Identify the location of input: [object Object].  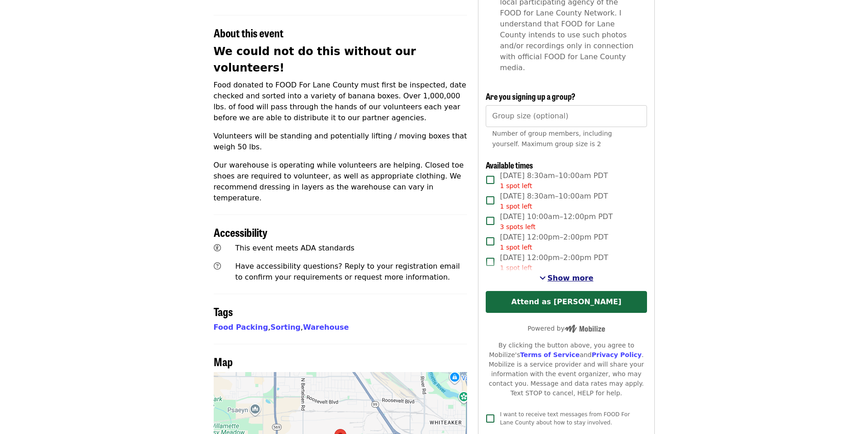
(566, 116).